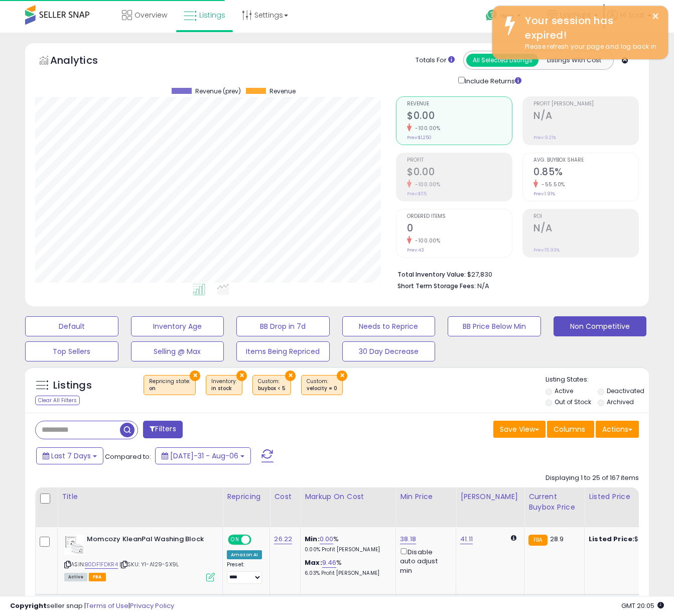  I want to click on b: Total Inventory Value:, so click(432, 274).